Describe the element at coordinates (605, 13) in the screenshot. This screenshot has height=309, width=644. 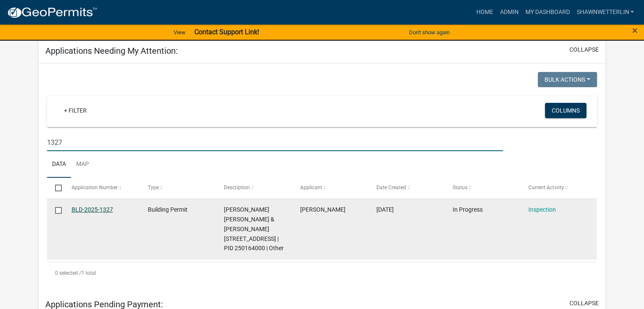
I see `a: ShawnWetterlin` at that location.